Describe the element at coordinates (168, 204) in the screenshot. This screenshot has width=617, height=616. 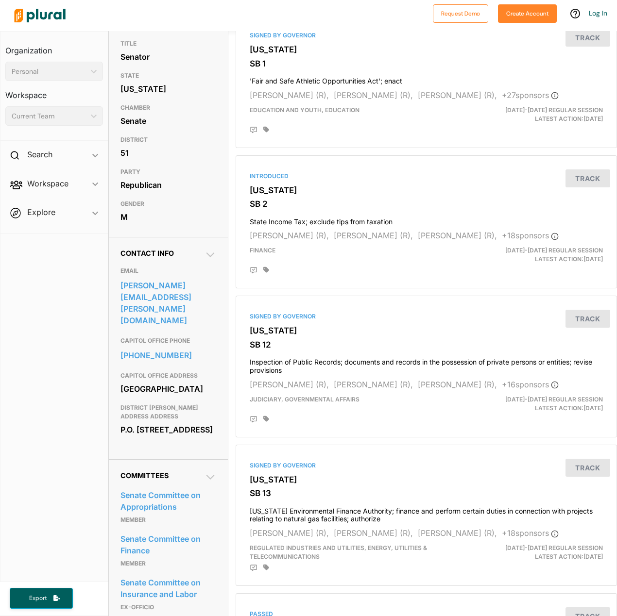
I see `h3: GENDER` at that location.